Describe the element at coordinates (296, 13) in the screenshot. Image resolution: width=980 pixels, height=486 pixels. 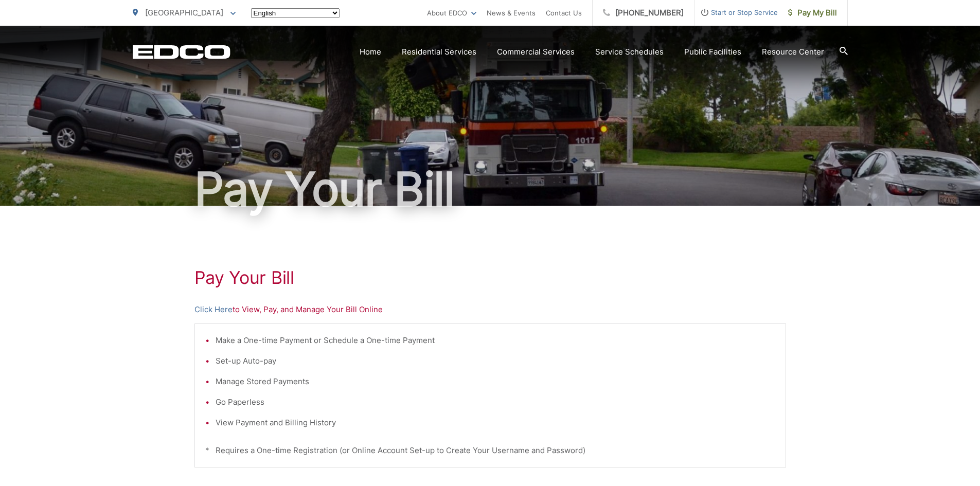
I see `select: Select a language` at that location.